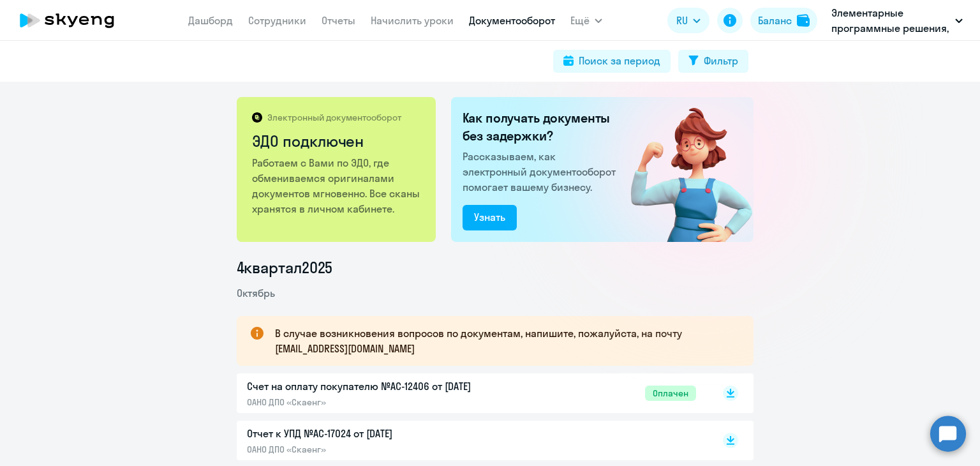 The height and width of the screenshot is (466, 980). What do you see at coordinates (255, 293) in the screenshot?
I see `span: Октябрь` at bounding box center [255, 293].